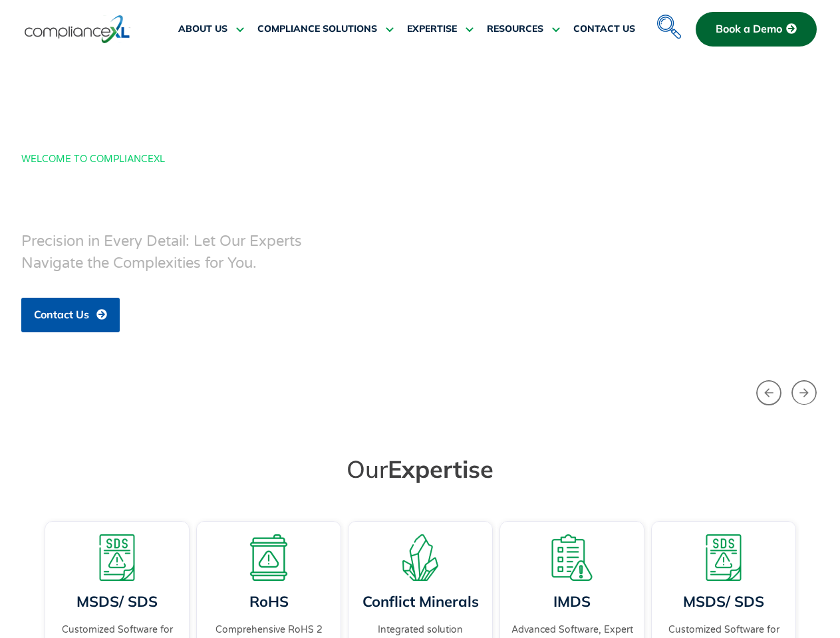  Describe the element at coordinates (77, 29) in the screenshot. I see `img: logo-one.svg` at that location.